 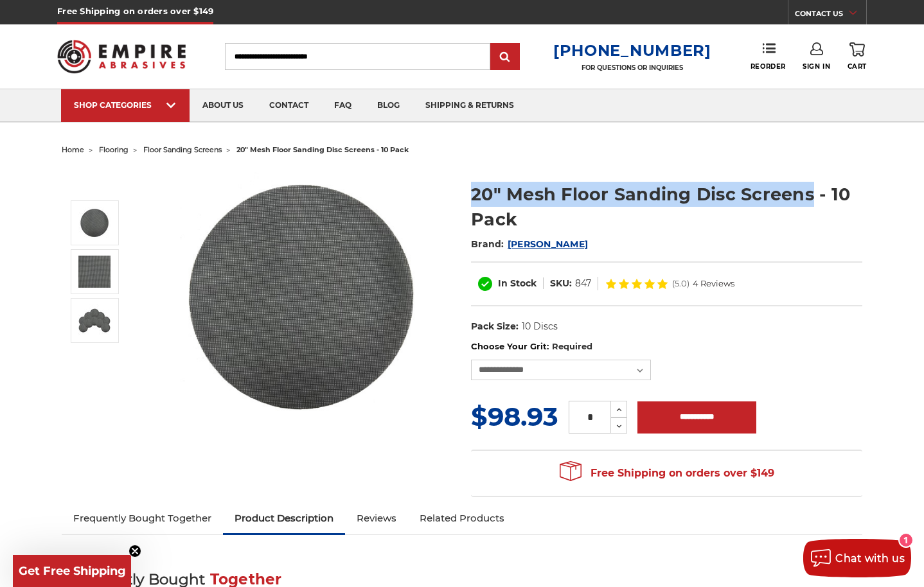 What do you see at coordinates (388, 105) in the screenshot?
I see `a: blog` at bounding box center [388, 105].